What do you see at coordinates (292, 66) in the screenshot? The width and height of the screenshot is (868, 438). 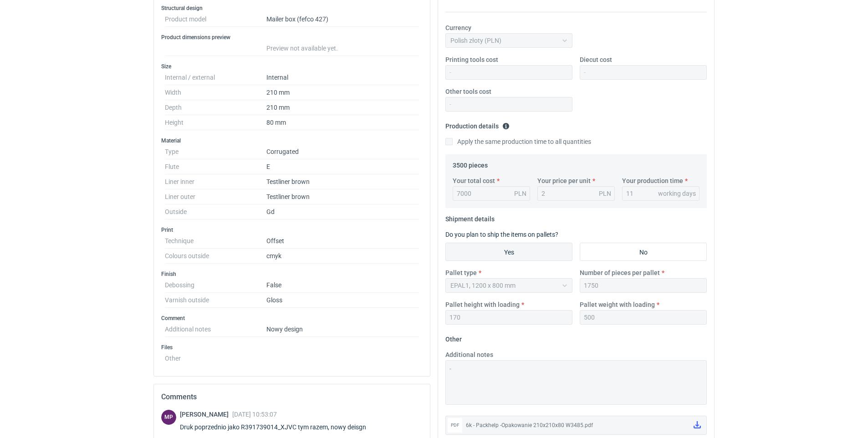 I see `h3: Size` at bounding box center [292, 66].